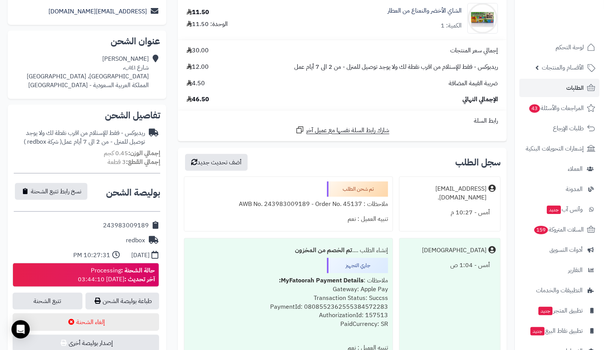  Describe the element at coordinates (556, 108) in the screenshot. I see `span: المراجعات والأسئلة` at that location.